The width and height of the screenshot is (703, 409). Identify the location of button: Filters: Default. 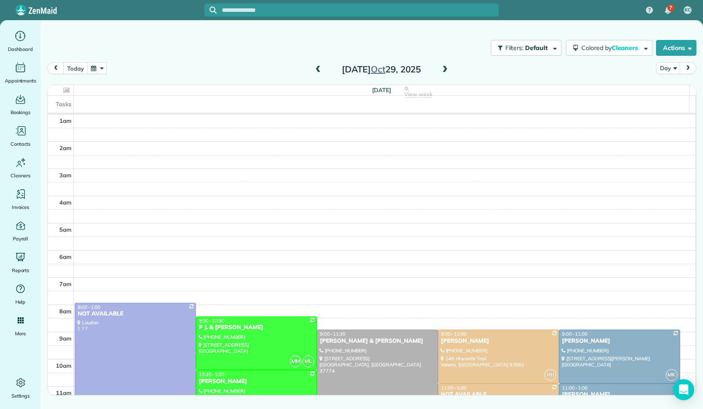
(526, 48).